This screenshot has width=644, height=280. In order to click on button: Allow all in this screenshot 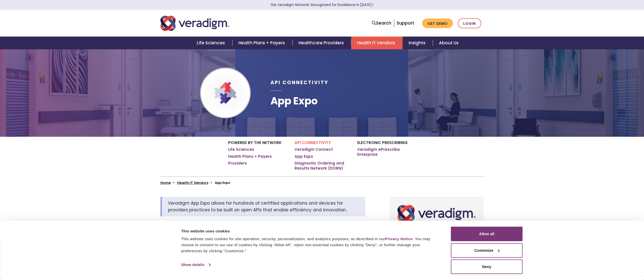, I will do `click(487, 234)`.